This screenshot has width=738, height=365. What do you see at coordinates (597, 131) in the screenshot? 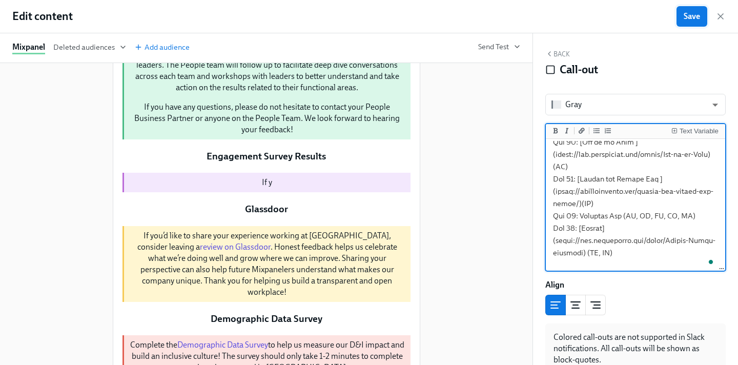
I see `button: Add unordered list` at bounding box center [597, 131].